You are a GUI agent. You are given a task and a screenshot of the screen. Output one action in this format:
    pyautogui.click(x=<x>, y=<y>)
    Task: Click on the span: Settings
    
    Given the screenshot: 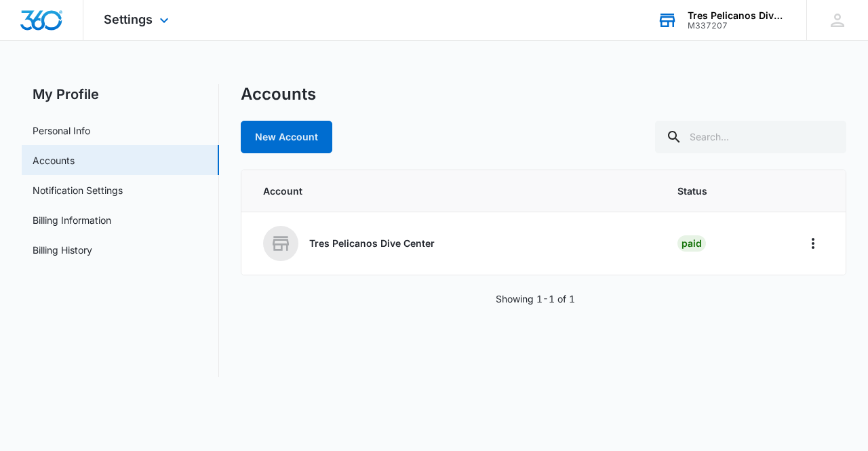 What is the action you would take?
    pyautogui.click(x=128, y=19)
    